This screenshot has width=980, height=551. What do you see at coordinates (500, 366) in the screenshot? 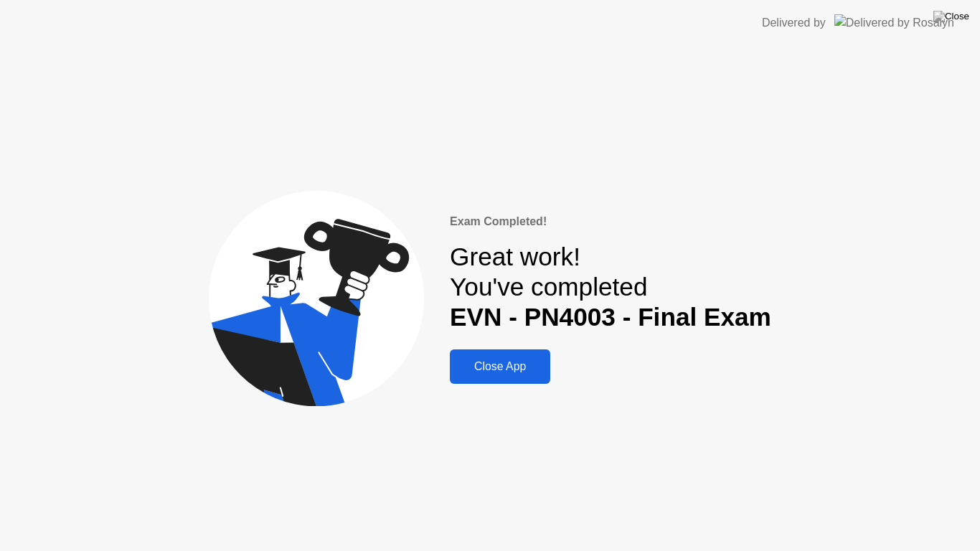
I see `button: Close App` at bounding box center [500, 366].